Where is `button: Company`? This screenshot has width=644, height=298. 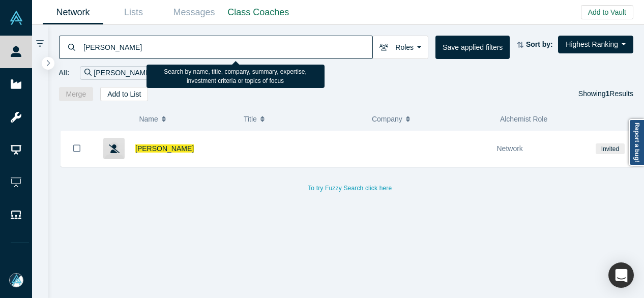 button: Company is located at coordinates (431, 119).